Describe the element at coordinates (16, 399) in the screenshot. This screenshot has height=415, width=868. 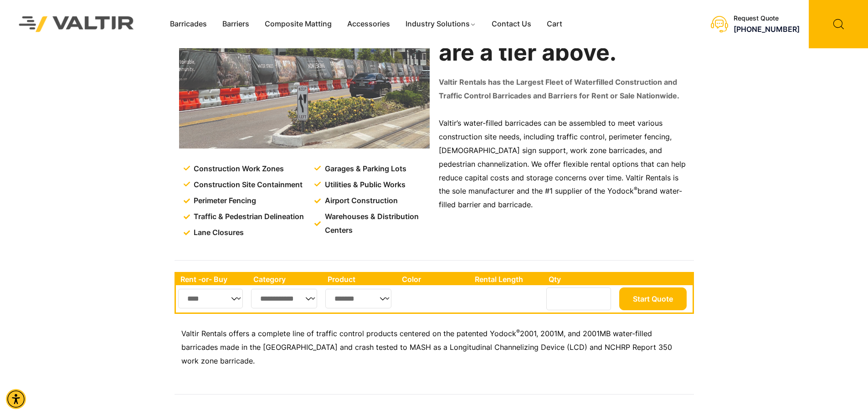
I see `div: Accessibility Menu` at that location.